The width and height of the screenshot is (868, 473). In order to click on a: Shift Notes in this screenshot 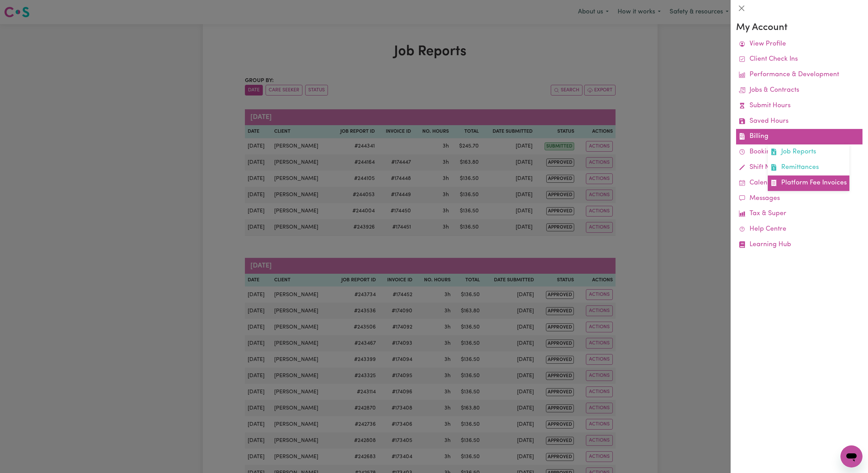, I will do `click(799, 168)`.